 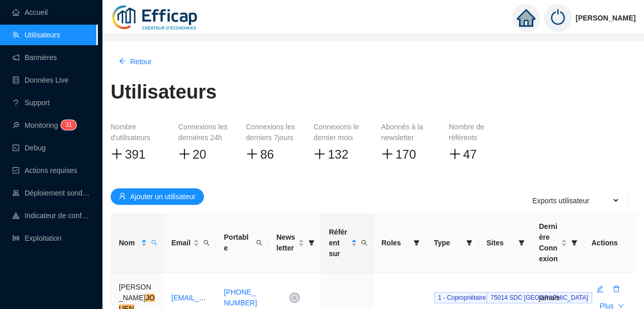 What do you see at coordinates (574, 200) in the screenshot?
I see `ul: Export` at bounding box center [574, 200].